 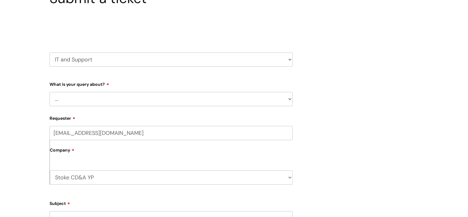 What do you see at coordinates (171, 152) in the screenshot?
I see `label: Company` at bounding box center [171, 152].